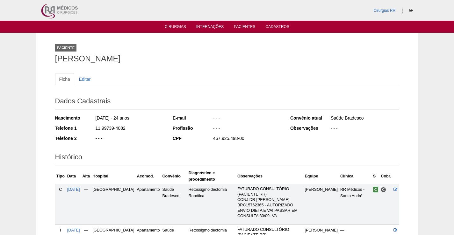 This screenshot has width=454, height=235. Describe the element at coordinates (75, 128) in the screenshot. I see `div: Telefone 1` at that location.